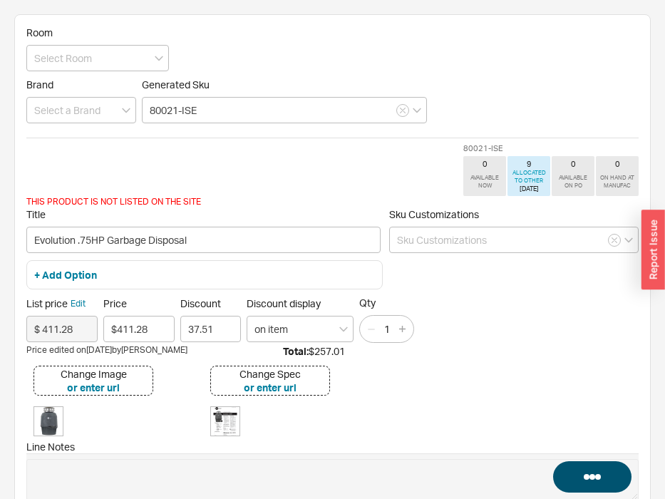 The width and height of the screenshot is (665, 499). I want to click on button: + Add Option, so click(66, 275).